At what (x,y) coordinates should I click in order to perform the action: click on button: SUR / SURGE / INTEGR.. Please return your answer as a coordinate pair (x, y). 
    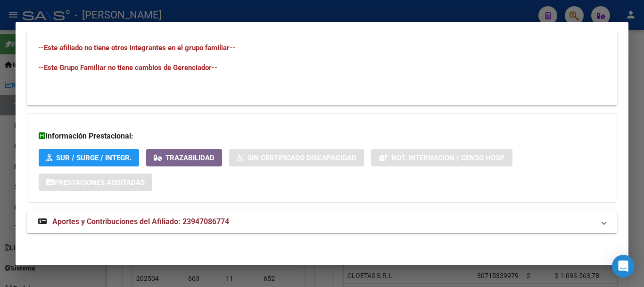
    Looking at the image, I should click on (88, 157).